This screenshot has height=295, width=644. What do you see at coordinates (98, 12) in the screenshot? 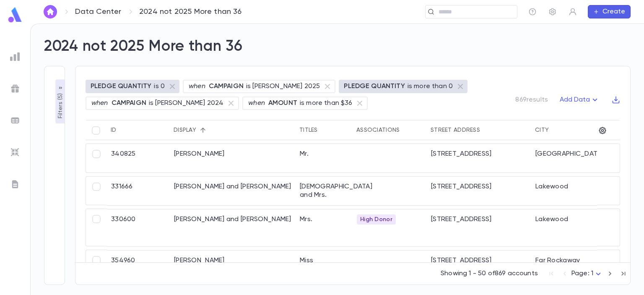
I see `a: Data Center` at bounding box center [98, 12].